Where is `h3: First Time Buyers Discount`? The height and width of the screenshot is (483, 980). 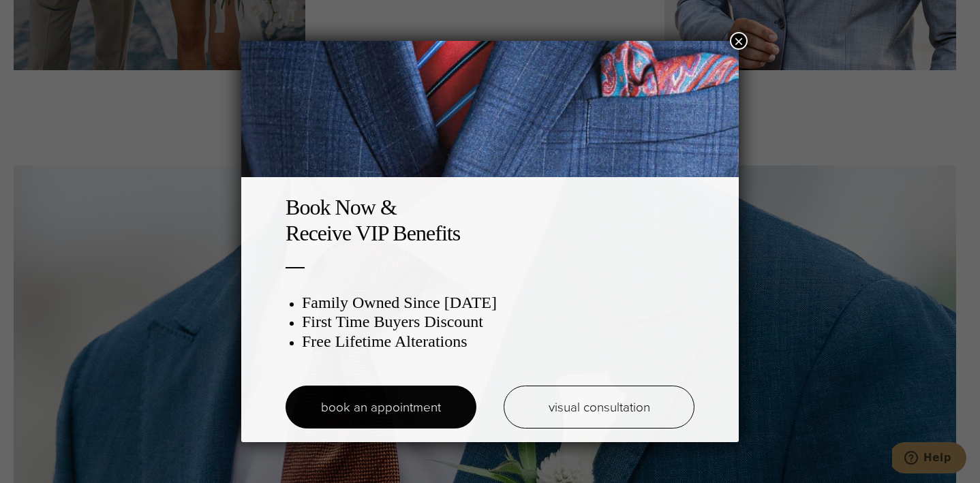
h3: First Time Buyers Discount is located at coordinates (498, 321).